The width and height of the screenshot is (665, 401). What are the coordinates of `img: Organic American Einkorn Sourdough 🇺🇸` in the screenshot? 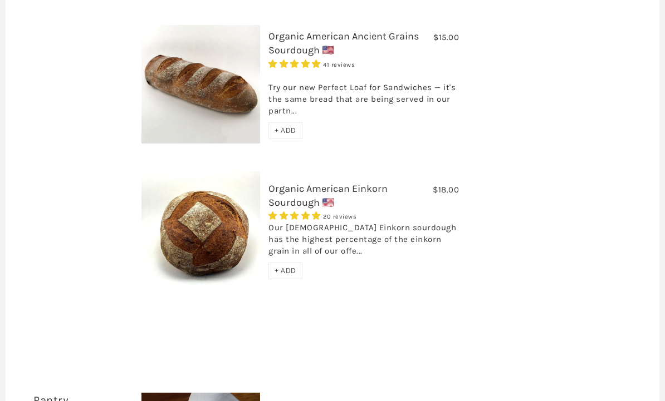 It's located at (200, 231).